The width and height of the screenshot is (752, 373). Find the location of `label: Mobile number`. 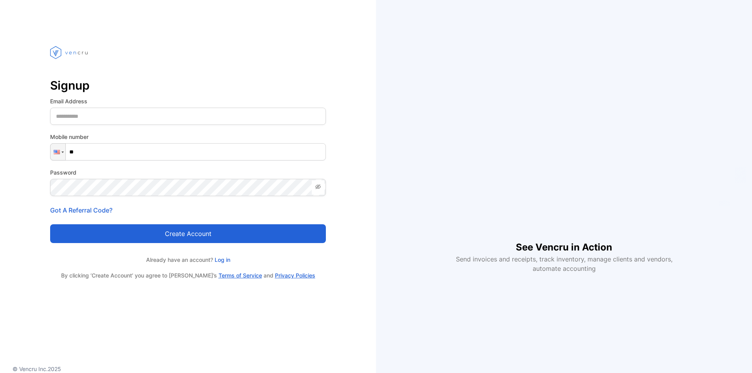

label: Mobile number is located at coordinates (188, 137).